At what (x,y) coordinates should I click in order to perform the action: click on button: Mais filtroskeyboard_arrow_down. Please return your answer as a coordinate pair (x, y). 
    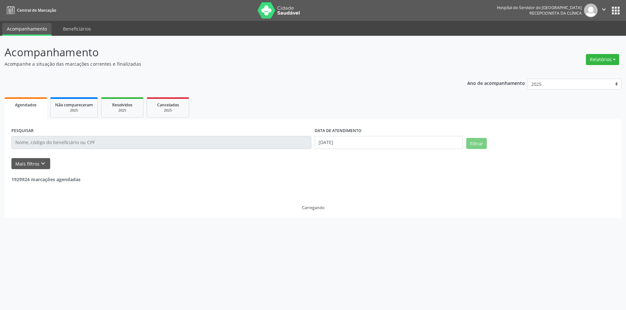
    Looking at the image, I should click on (31, 164).